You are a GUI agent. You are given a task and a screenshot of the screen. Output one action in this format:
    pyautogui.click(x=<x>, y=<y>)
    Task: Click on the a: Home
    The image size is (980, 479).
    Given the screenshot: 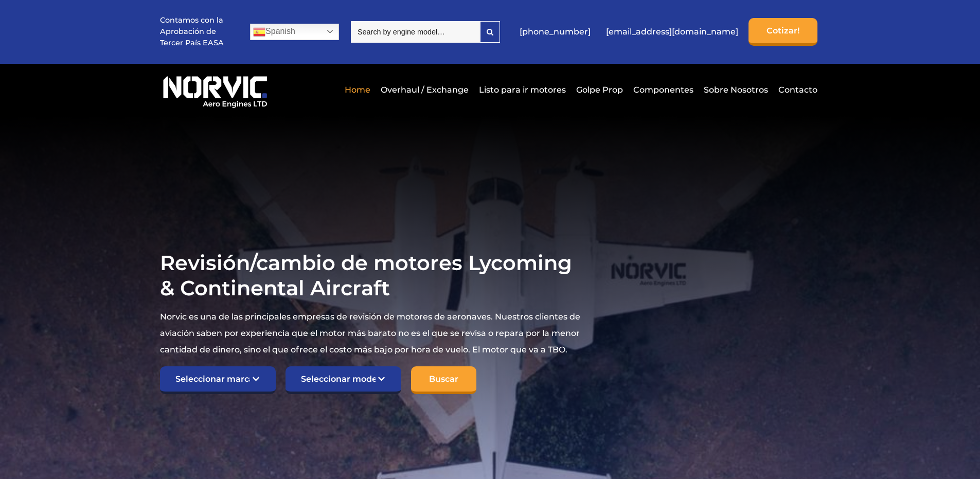 What is the action you would take?
    pyautogui.click(x=358, y=90)
    